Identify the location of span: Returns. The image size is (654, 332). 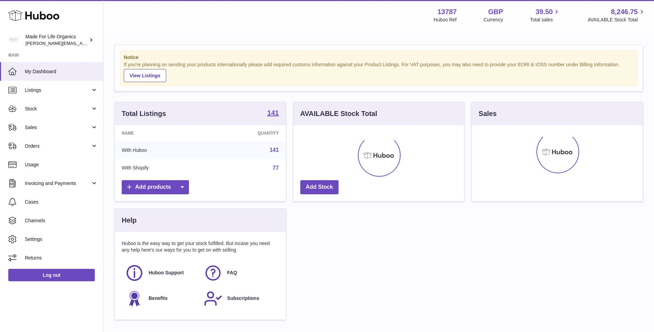
(61, 258).